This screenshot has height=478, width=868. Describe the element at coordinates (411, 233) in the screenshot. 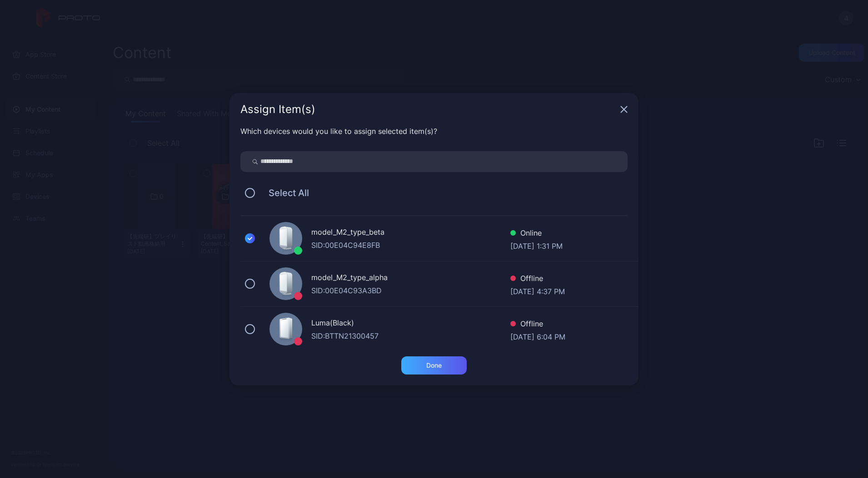

I see `div: model_M2_type_beta` at that location.